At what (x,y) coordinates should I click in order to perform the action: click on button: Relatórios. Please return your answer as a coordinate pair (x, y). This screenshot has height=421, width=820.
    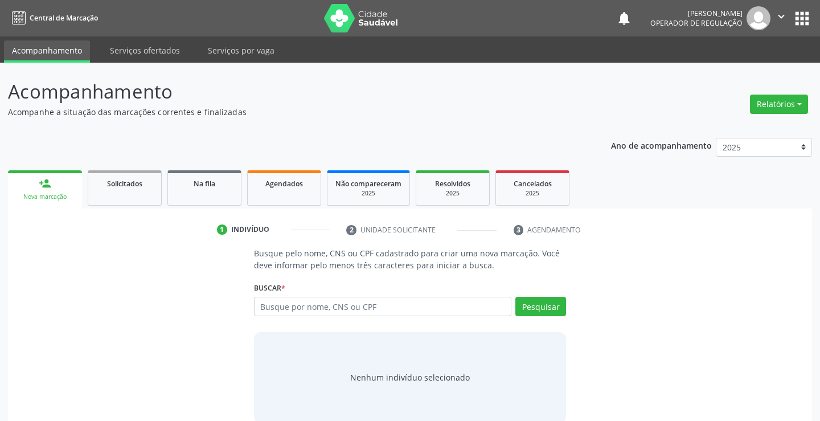
    Looking at the image, I should click on (779, 104).